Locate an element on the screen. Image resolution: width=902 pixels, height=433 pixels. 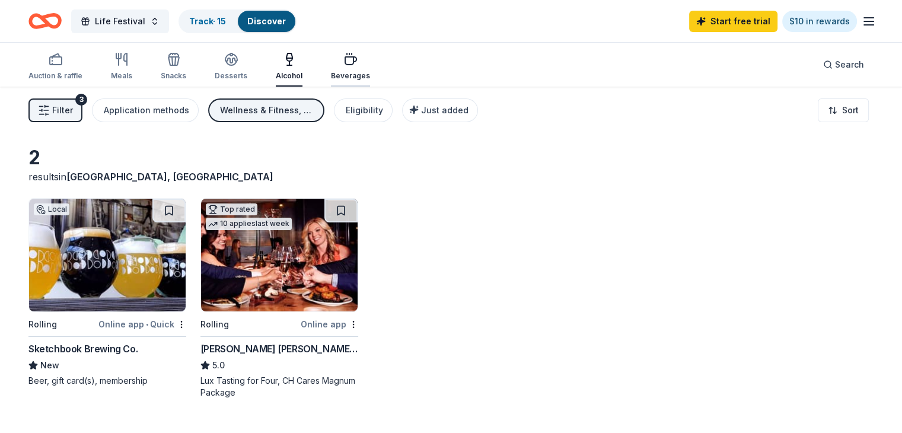
div: Beer, gift card(s), membership is located at coordinates (107, 381).